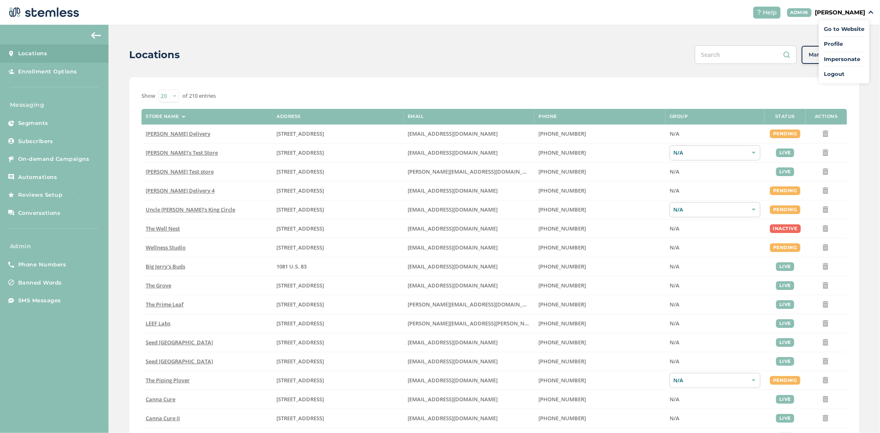  I want to click on label: (503) 804-9208, so click(600, 153).